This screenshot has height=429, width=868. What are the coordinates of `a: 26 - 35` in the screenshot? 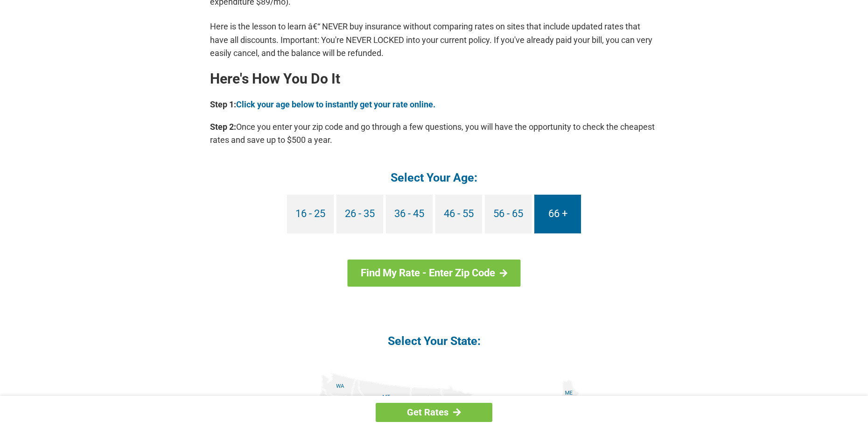 It's located at (360, 214).